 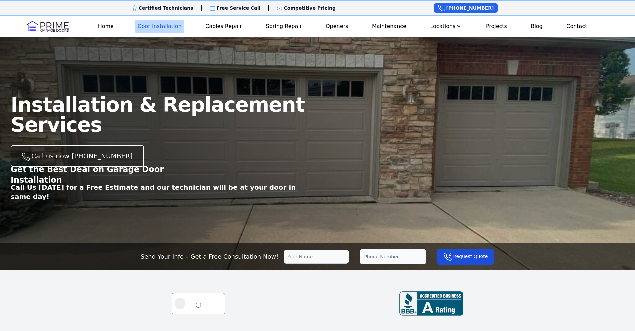 What do you see at coordinates (576, 26) in the screenshot?
I see `a: Contact` at bounding box center [576, 26].